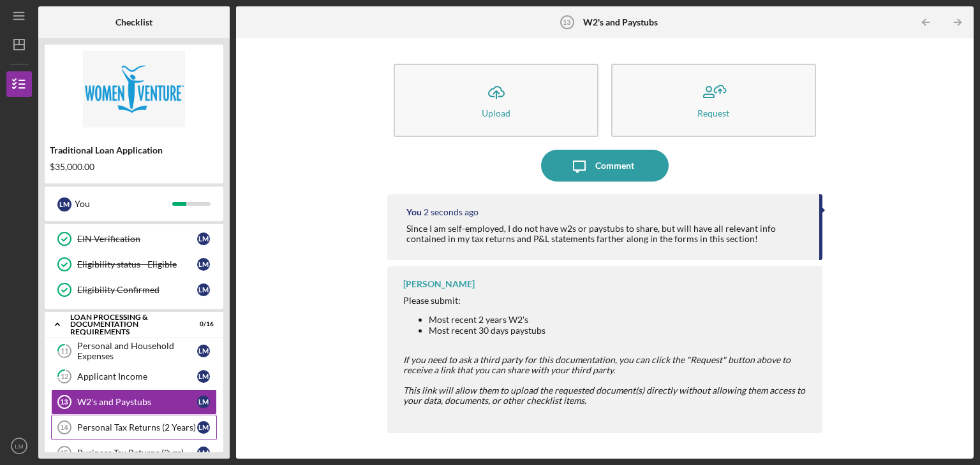 The height and width of the screenshot is (465, 980). What do you see at coordinates (137, 377) in the screenshot?
I see `div: Applicant Income` at bounding box center [137, 377].